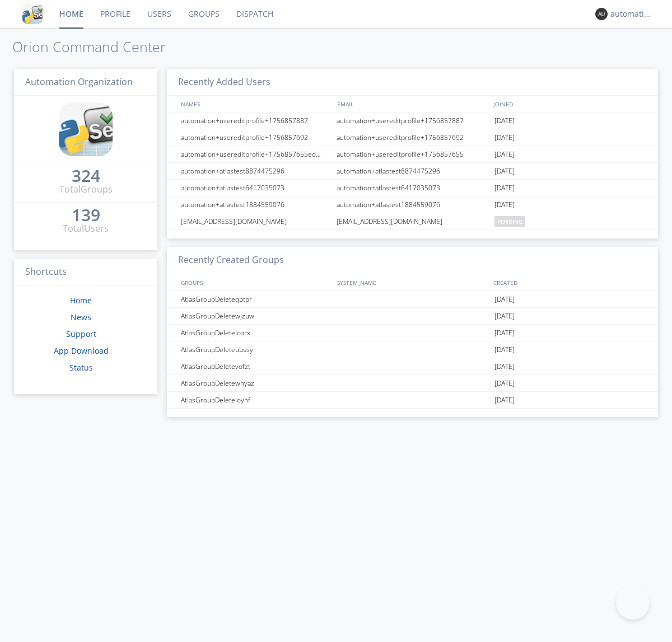  I want to click on img: 373638.png, so click(601, 14).